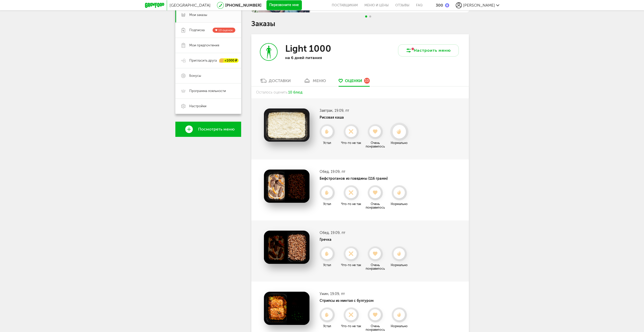 The image size is (644, 332). Describe the element at coordinates (198, 106) in the screenshot. I see `span: Настройки` at that location.